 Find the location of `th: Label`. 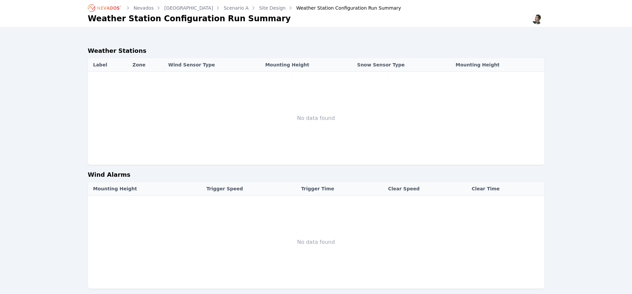

th: Label is located at coordinates (108, 65).